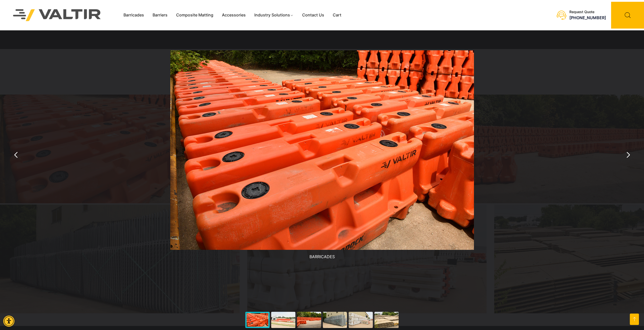 The height and width of the screenshot is (330, 644). What do you see at coordinates (16, 155) in the screenshot?
I see `button: Previous` at bounding box center [16, 155].